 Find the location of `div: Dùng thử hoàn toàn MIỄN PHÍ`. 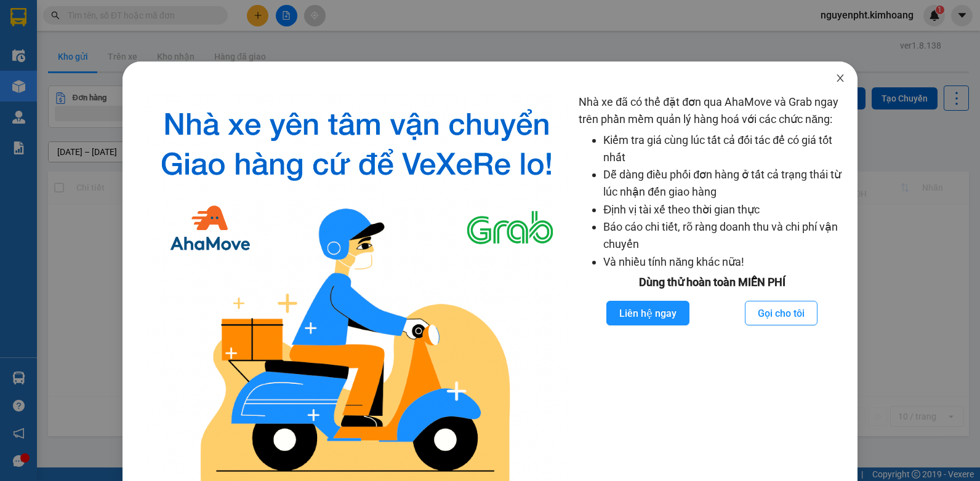

div: Dùng thử hoàn toàn MIỄN PHÍ is located at coordinates (711, 283).